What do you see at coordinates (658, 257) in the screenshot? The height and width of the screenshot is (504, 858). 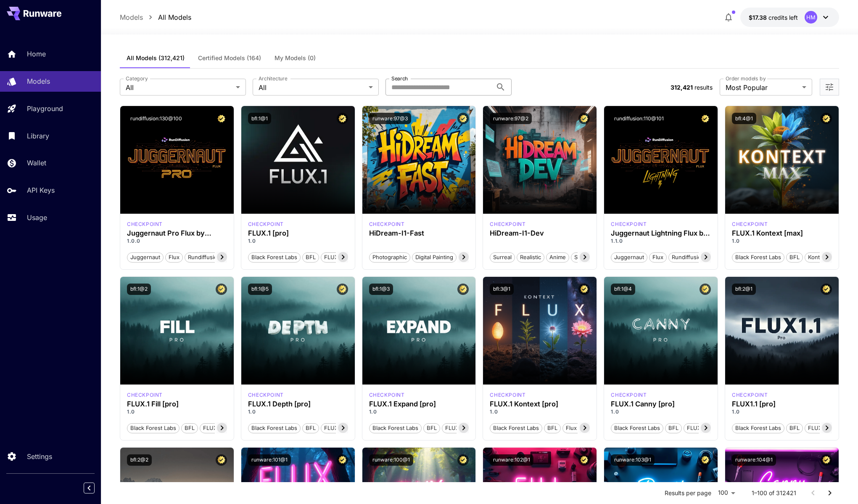 I see `span: flux` at bounding box center [658, 257].